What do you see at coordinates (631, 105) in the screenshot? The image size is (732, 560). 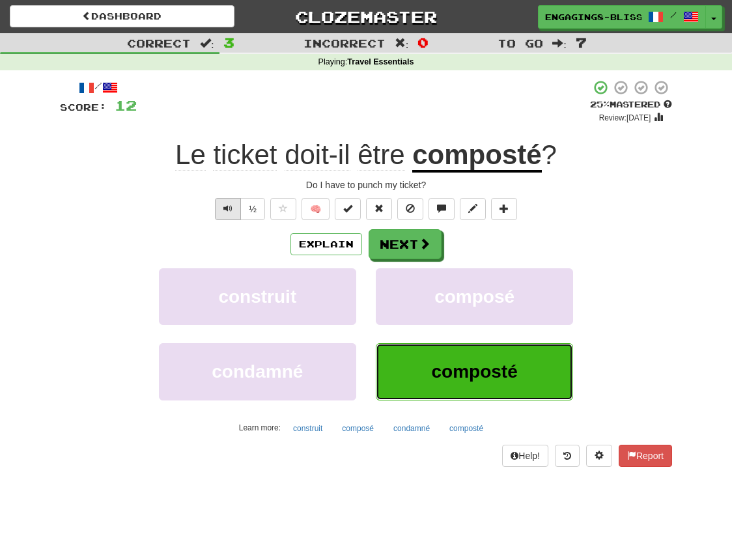 I see `div: Mastered` at bounding box center [631, 105].